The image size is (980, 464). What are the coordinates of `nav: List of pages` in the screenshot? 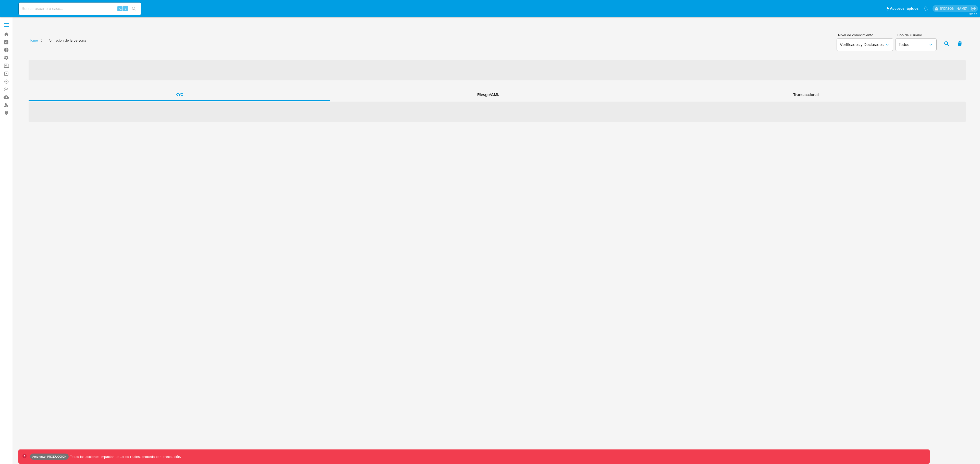 It's located at (57, 43).